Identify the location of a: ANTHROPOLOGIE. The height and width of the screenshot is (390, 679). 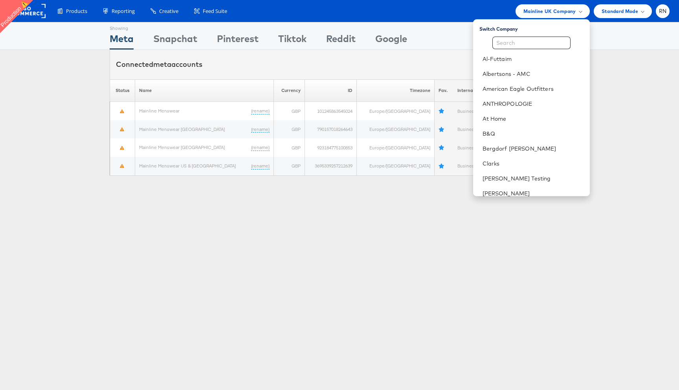
(533, 104).